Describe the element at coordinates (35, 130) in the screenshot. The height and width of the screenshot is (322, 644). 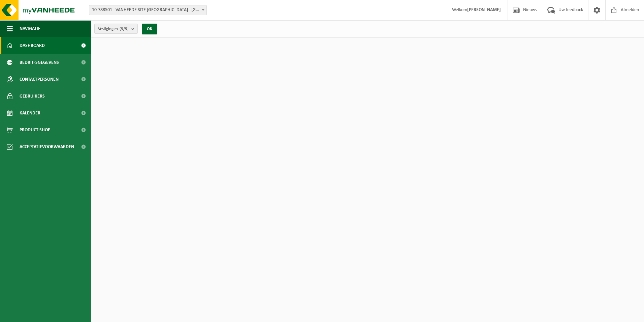
I see `span: Product Shop` at that location.